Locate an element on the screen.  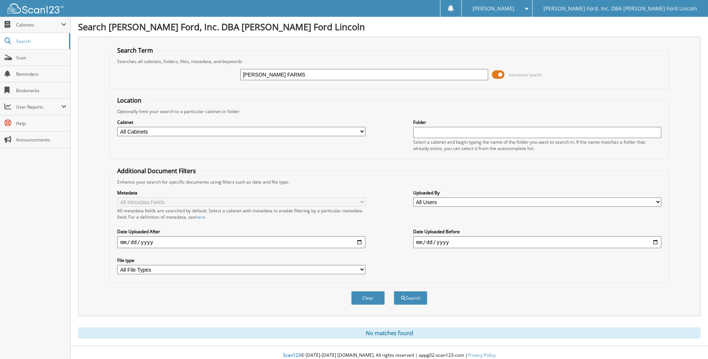
span: User Reports is located at coordinates (38, 107).